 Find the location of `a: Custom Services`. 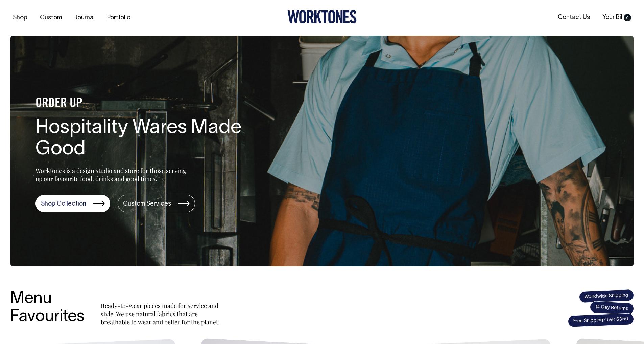

a: Custom Services is located at coordinates (156, 204).